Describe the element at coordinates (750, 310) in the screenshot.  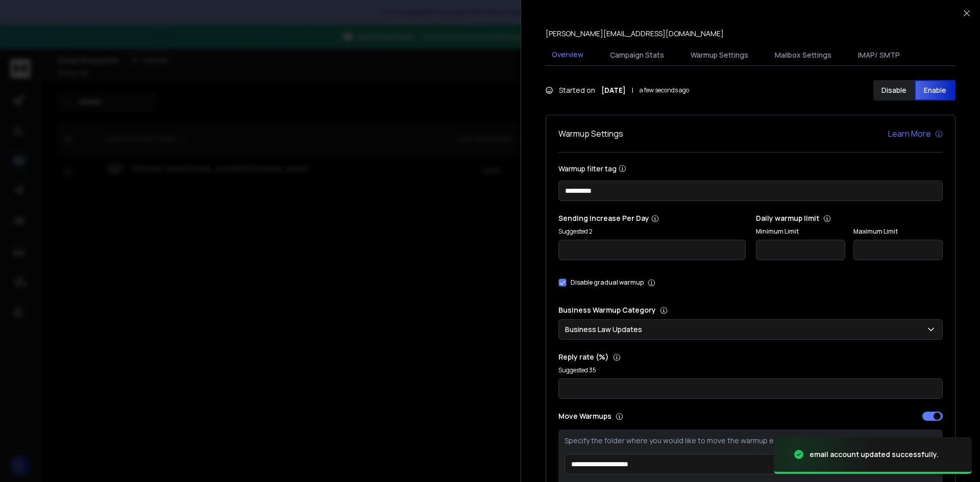
I see `p: Business Warmup Category` at that location.